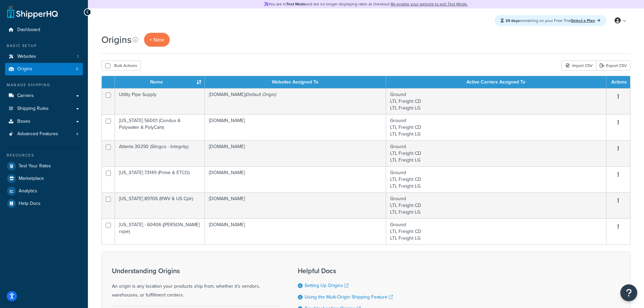  What do you see at coordinates (27, 56) in the screenshot?
I see `span: Websites` at bounding box center [27, 56].